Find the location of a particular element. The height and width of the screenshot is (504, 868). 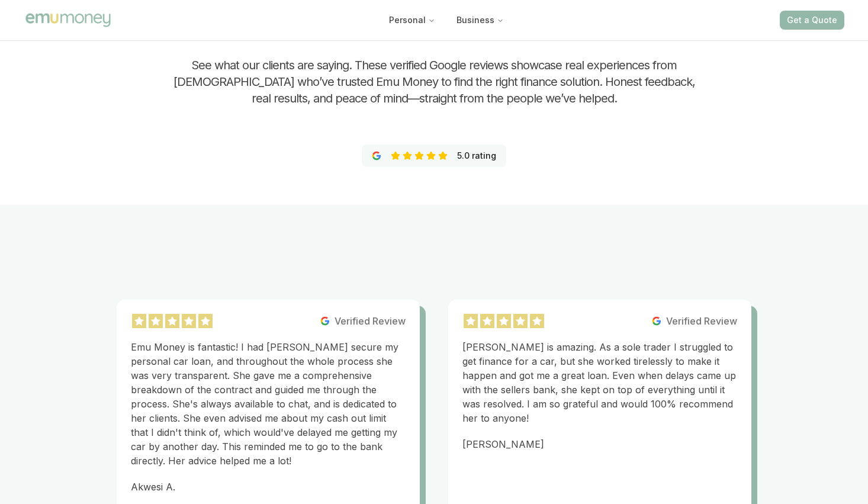

p: Akwesi A. is located at coordinates (268, 487).